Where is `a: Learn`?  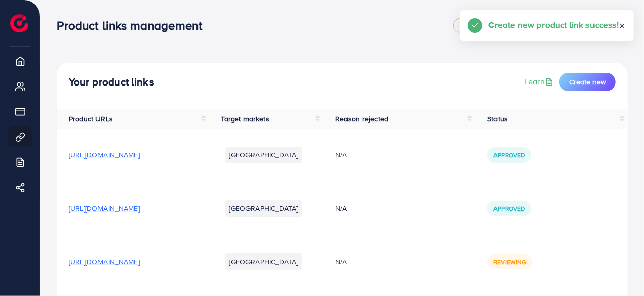 a: Learn is located at coordinates (540, 81).